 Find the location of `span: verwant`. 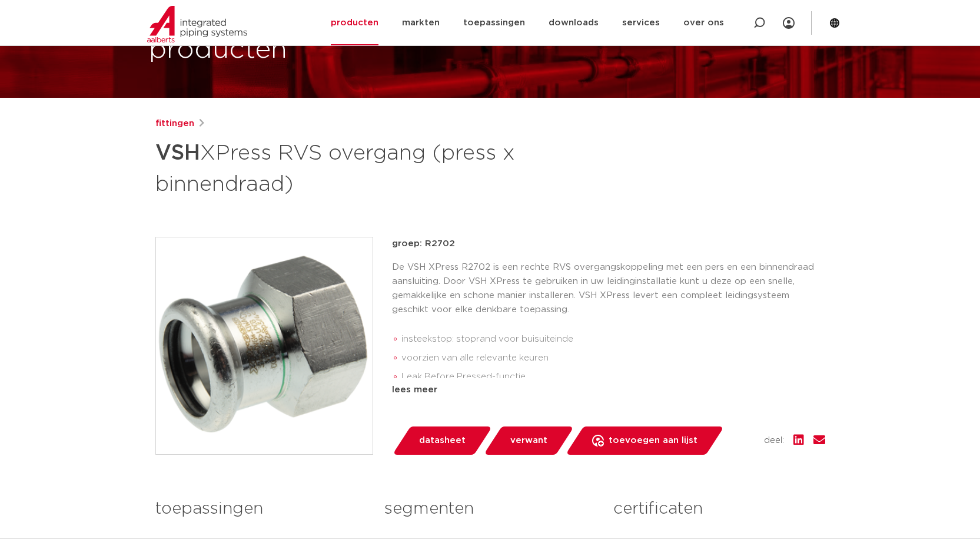

span: verwant is located at coordinates (529, 440).